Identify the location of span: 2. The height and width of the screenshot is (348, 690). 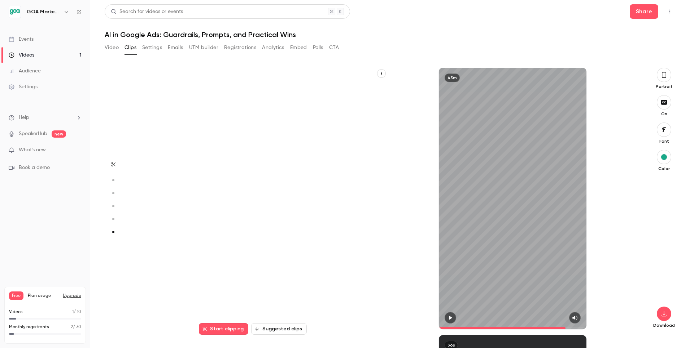
(72, 327).